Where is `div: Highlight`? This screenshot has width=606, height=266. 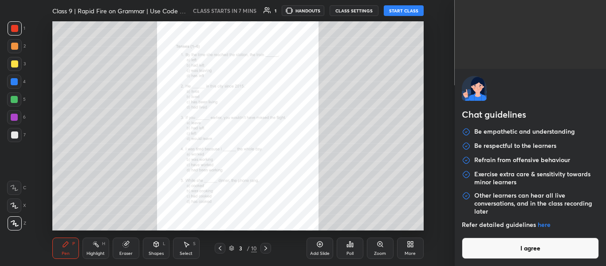
div: Highlight is located at coordinates (95, 254).